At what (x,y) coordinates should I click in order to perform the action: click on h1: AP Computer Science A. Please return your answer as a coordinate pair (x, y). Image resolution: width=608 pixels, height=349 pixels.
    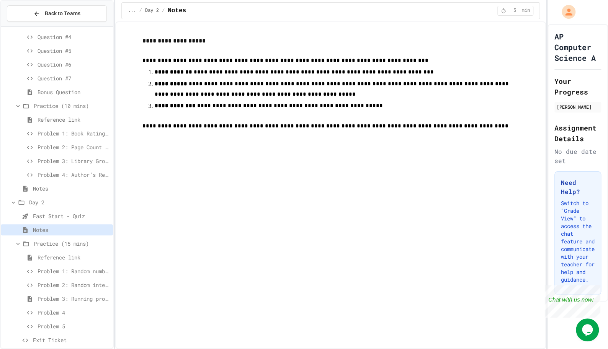
    Looking at the image, I should click on (578, 47).